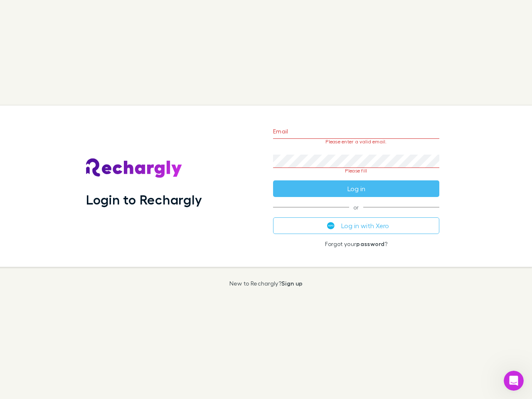 This screenshot has height=399, width=532. I want to click on a: Sign up, so click(292, 283).